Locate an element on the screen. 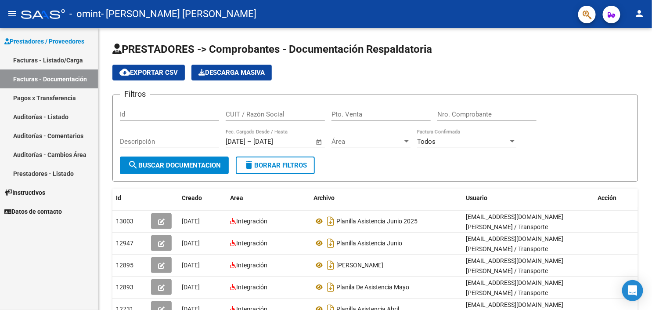 This screenshot has height=310, width=652. span: Exportar CSV is located at coordinates (148, 72).